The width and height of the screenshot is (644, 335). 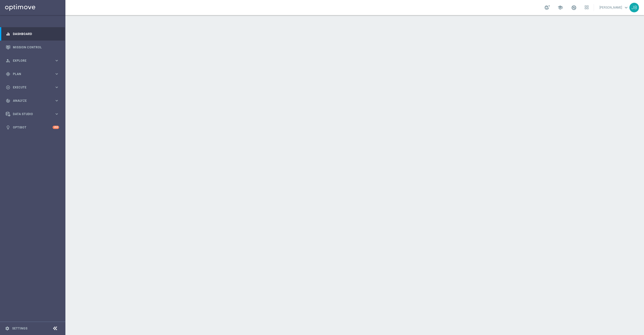 I want to click on button: Mission Control, so click(x=33, y=47).